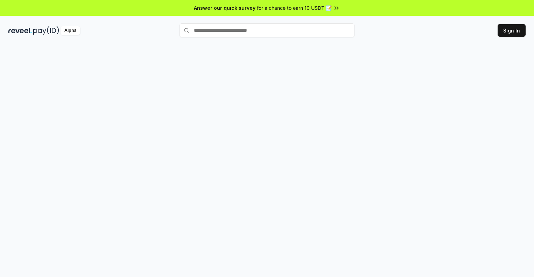 The height and width of the screenshot is (277, 534). Describe the element at coordinates (20, 30) in the screenshot. I see `img: reveel_dark` at that location.